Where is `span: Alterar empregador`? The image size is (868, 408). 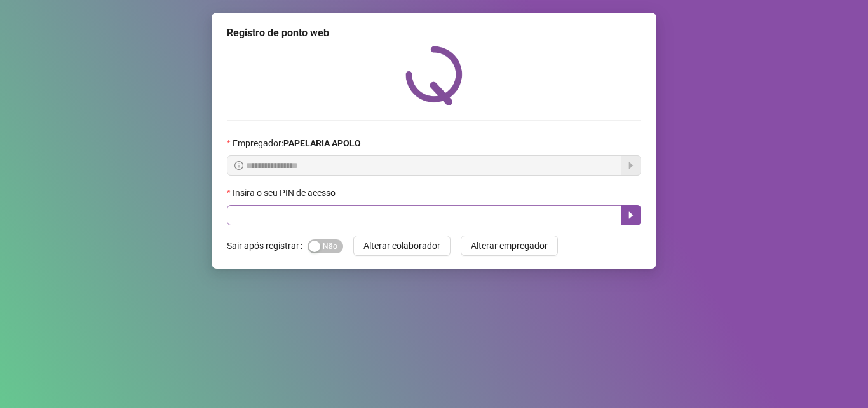
span: Alterar empregador is located at coordinates (509, 246).